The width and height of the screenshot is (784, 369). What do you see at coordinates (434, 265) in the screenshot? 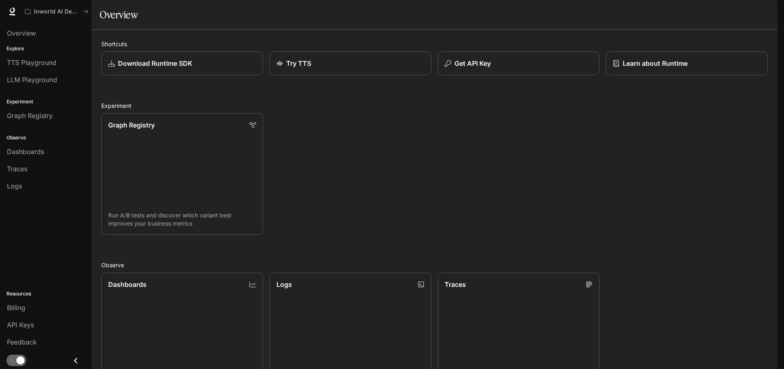
I see `h2: Observe` at bounding box center [434, 265].